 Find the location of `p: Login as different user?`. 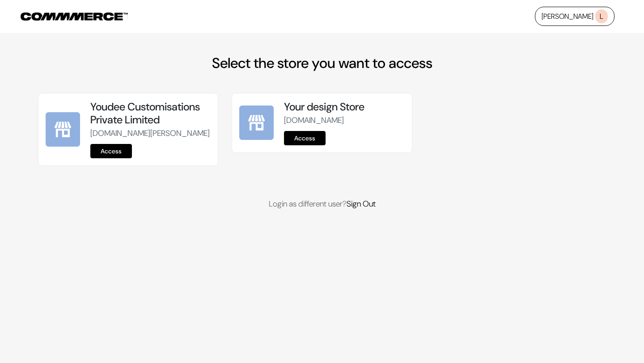

p: Login as different user? is located at coordinates (322, 204).